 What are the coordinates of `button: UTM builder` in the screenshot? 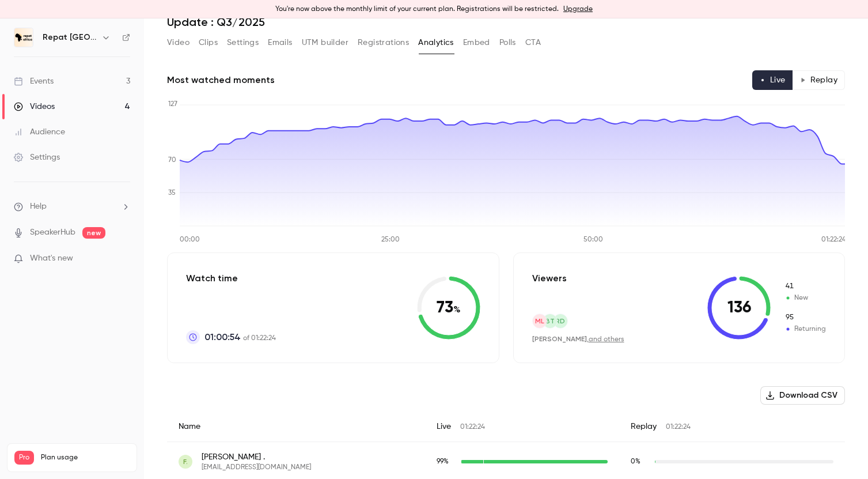 It's located at (325, 43).